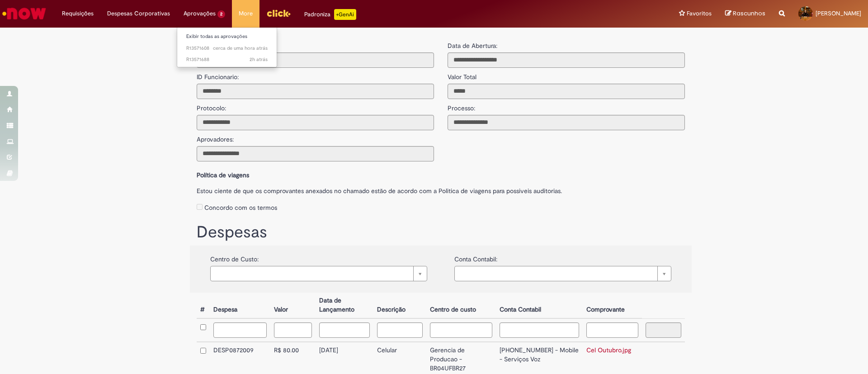 This screenshot has height=374, width=868. What do you see at coordinates (241, 208) in the screenshot?
I see `label: Concordo com os termos` at bounding box center [241, 208].